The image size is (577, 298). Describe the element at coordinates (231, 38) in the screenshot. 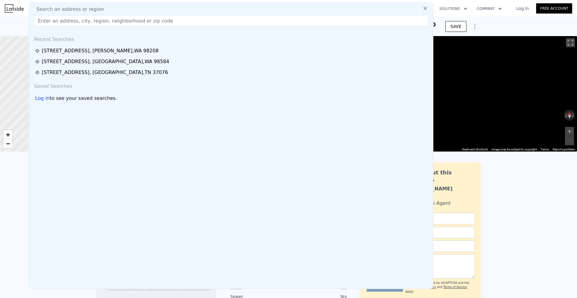

I see `div: Recent Searches` at that location.